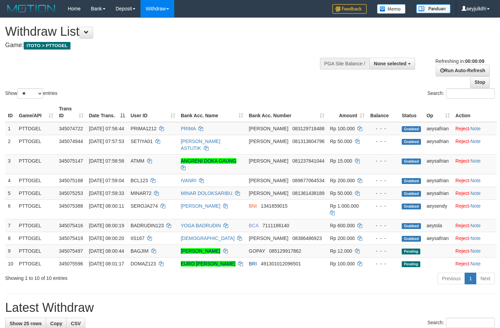  I want to click on span: Copy 081361438189 to clipboard, so click(308, 193).